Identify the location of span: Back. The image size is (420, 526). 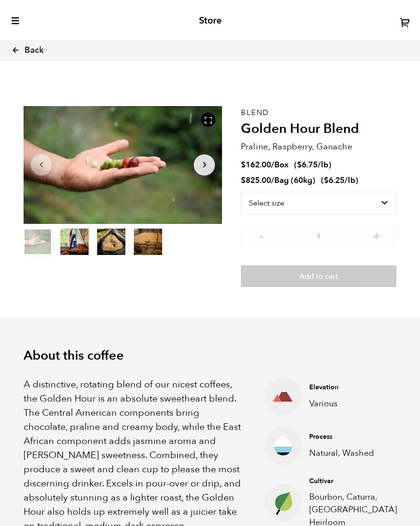
(34, 50).